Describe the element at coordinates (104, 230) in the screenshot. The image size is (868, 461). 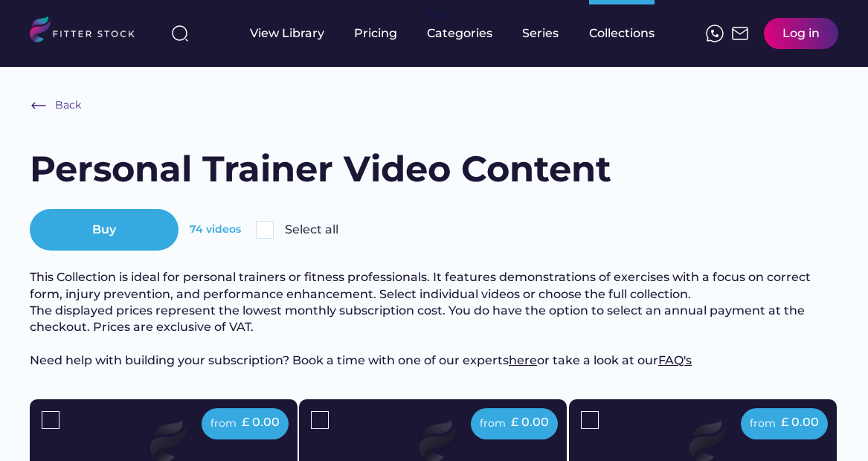
I see `button: Buy` at that location.